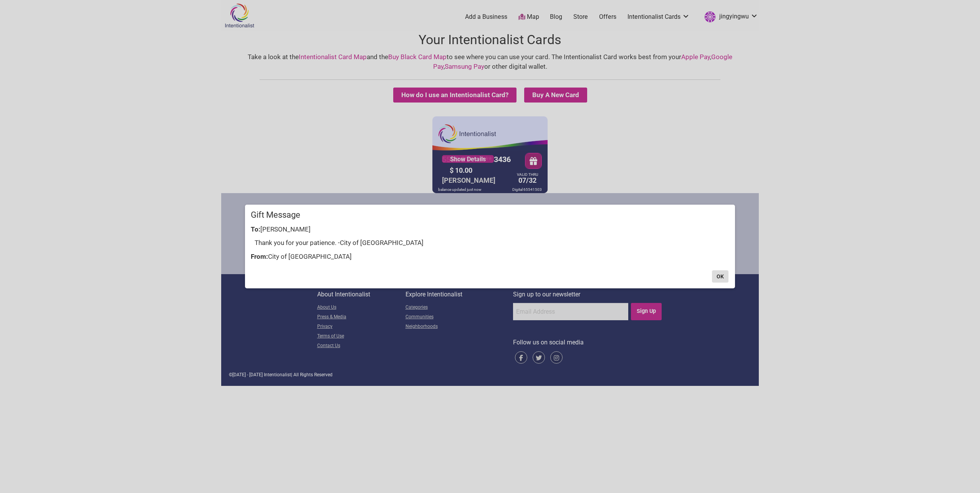 This screenshot has width=980, height=493. Describe the element at coordinates (255, 229) in the screenshot. I see `b: To:` at that location.